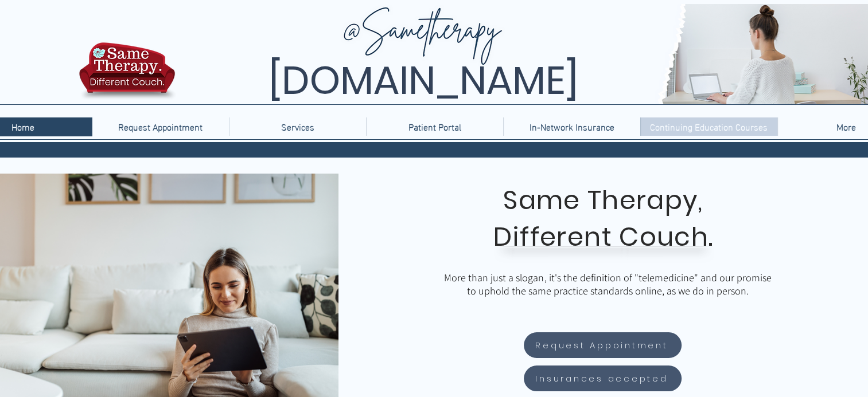 This screenshot has width=868, height=397. Describe the element at coordinates (297, 127) in the screenshot. I see `div: Services` at that location.